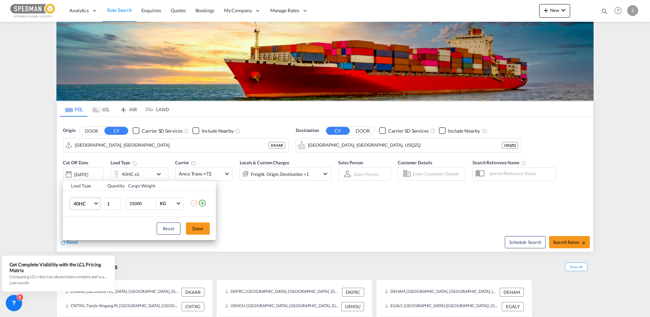  Describe the element at coordinates (157, 186) in the screenshot. I see `div: Cargo Weight` at that location.